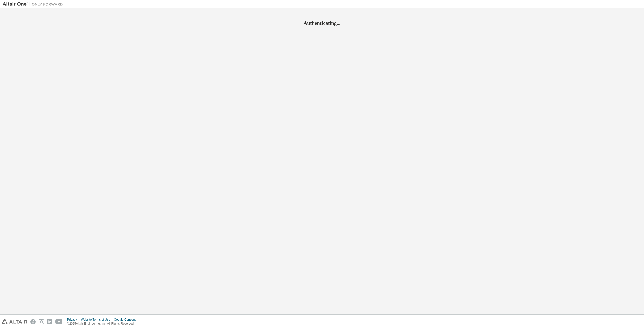 The image size is (644, 329). I want to click on img: instagram.svg, so click(41, 321).